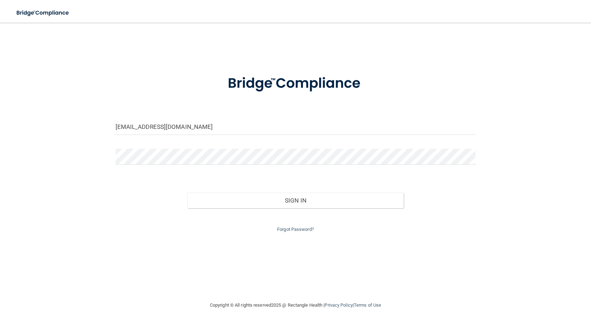  Describe the element at coordinates (296, 127) in the screenshot. I see `input: Email` at that location.